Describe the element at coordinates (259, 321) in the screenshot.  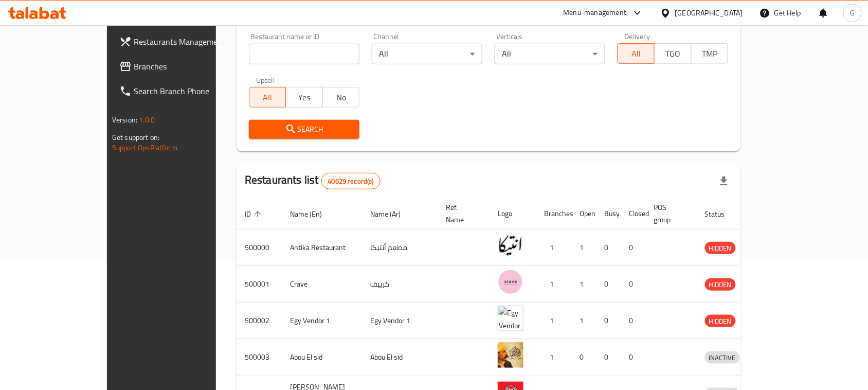
I see `td: 500002` at that location.